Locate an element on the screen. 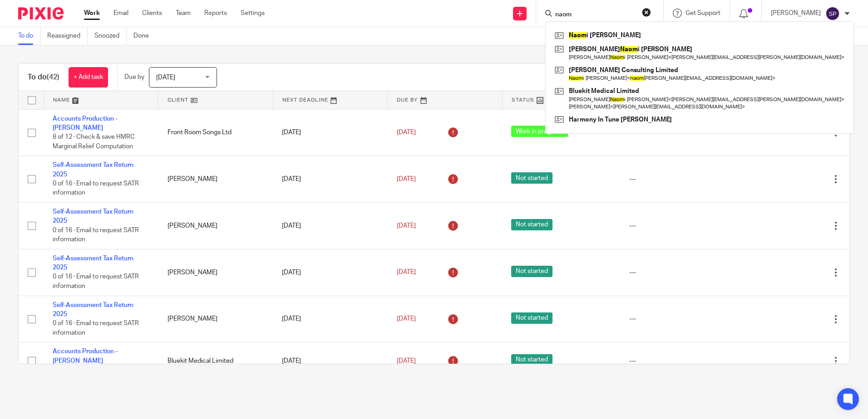 The height and width of the screenshot is (419, 868). a: + Add task is located at coordinates (88, 77).